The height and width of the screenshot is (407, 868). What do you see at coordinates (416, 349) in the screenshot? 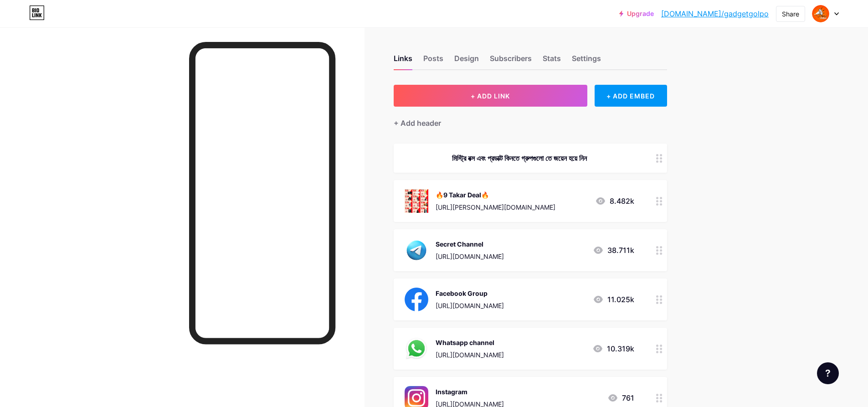
I see `img: Whatsapp channel` at bounding box center [416, 349].